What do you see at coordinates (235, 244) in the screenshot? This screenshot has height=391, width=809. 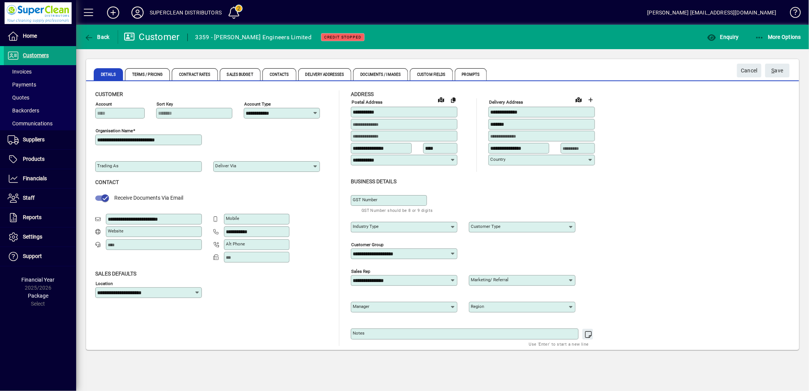 I see `mat-label: Alt Phone` at bounding box center [235, 244].